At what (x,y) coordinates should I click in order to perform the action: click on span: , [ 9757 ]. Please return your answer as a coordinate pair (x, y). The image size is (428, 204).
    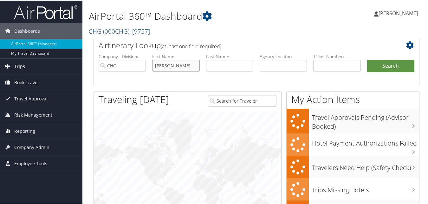
    Looking at the image, I should click on (140, 30).